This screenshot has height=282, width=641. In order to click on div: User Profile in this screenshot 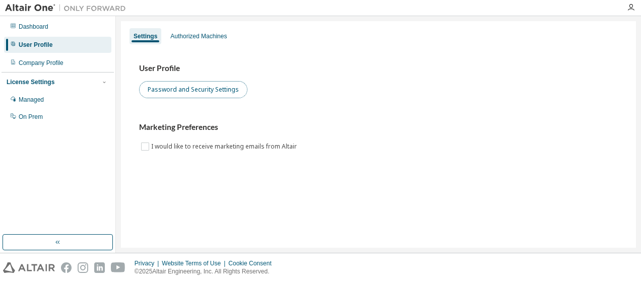, I will do `click(35, 45)`.